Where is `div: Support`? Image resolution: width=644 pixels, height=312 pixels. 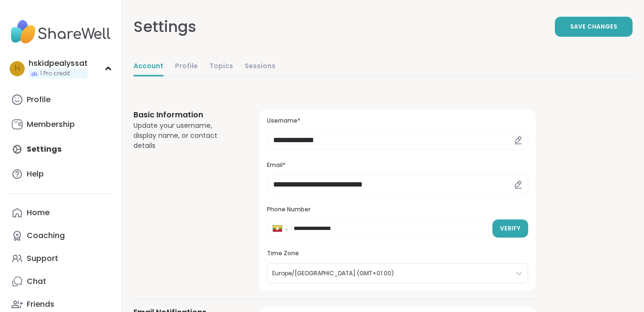 div: Support is located at coordinates (42, 258).